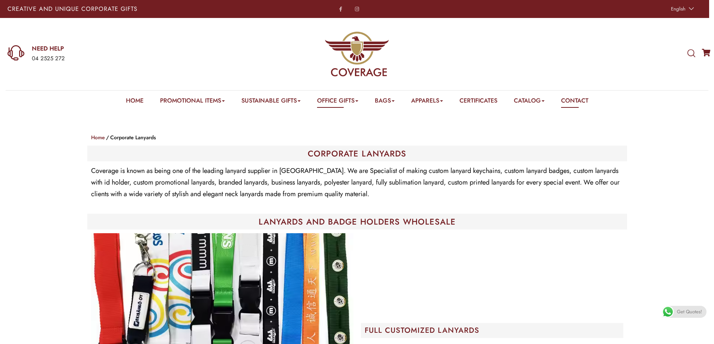 This screenshot has height=344, width=714. I want to click on h3: NEED HELP, so click(133, 49).